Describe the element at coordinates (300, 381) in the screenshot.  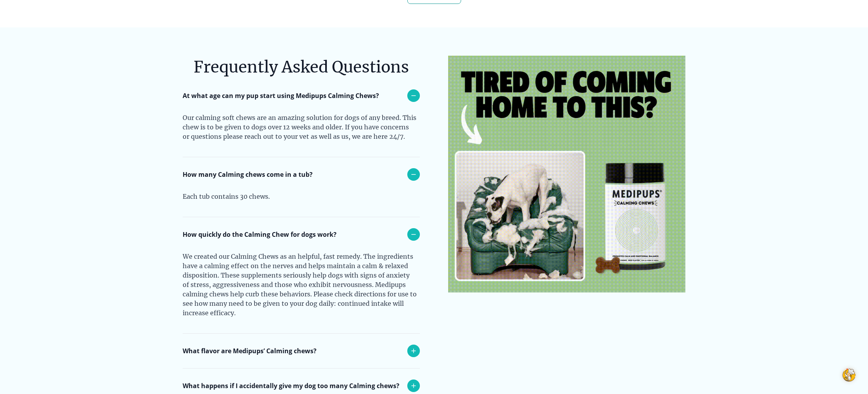
I see `div: Beef Flavored: Our chews will leave your pup begging for MORE!` at that location.